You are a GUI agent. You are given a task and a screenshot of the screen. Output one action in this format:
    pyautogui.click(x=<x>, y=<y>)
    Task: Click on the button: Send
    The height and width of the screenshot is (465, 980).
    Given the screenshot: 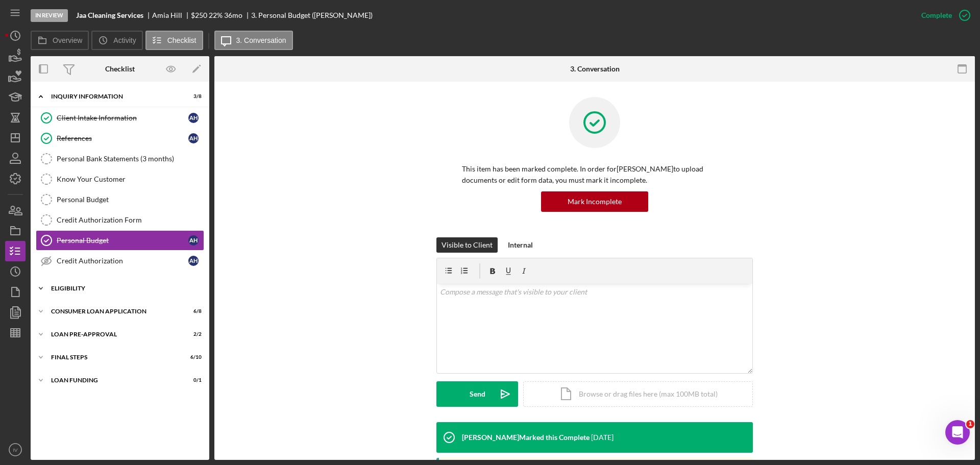 What is the action you would take?
    pyautogui.click(x=478, y=395)
    